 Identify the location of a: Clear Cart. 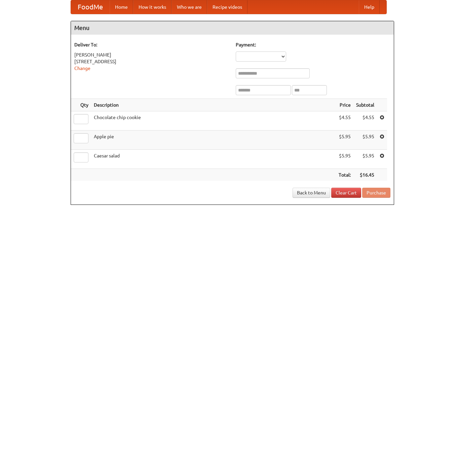
(346, 193).